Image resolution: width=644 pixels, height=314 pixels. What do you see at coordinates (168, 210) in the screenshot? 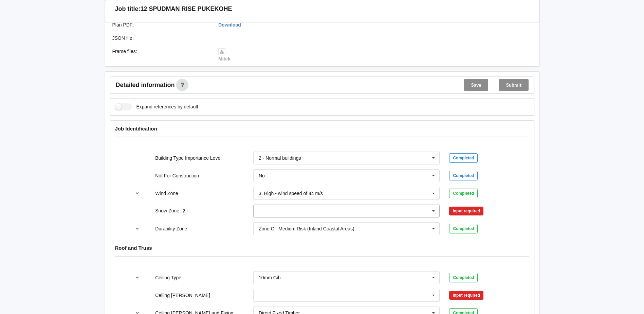
I see `label: Snow Zone` at bounding box center [168, 210].